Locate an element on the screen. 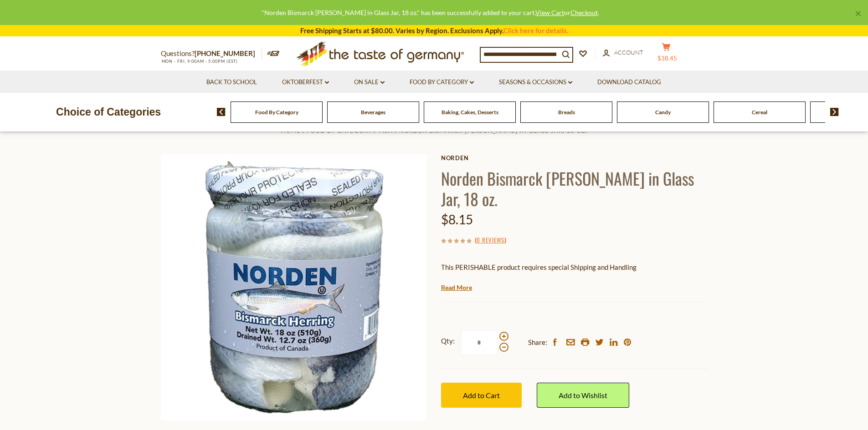 The image size is (868, 430). span: Breads is located at coordinates (566, 112).